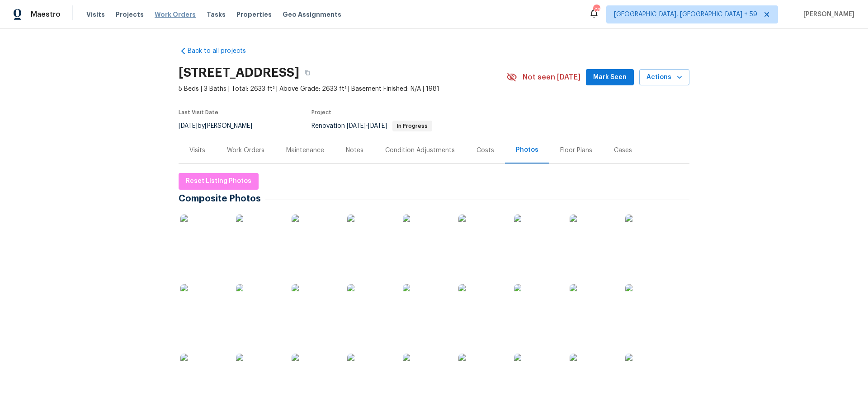  What do you see at coordinates (254, 15) in the screenshot?
I see `span: Properties` at bounding box center [254, 15].